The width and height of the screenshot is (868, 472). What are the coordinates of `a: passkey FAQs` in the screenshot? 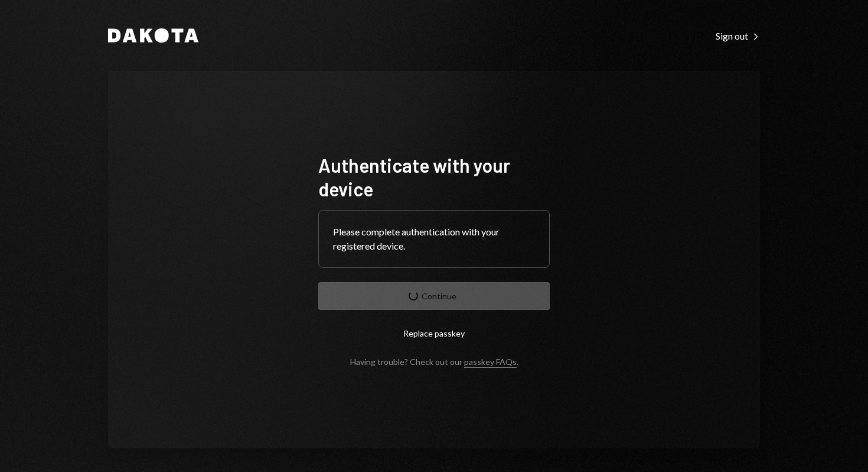 It's located at (490, 362).